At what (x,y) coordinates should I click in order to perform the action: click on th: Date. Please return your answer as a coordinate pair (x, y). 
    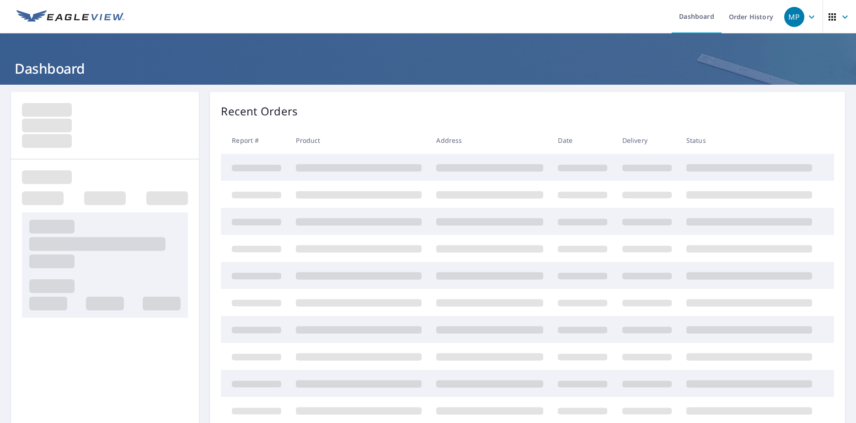
    Looking at the image, I should click on (583, 140).